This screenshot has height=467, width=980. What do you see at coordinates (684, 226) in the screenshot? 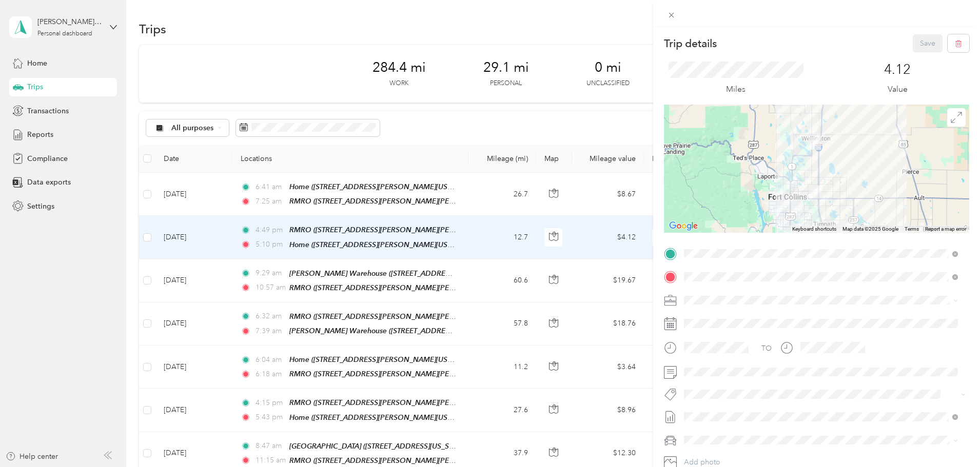
I see `img: Google` at bounding box center [684, 226].